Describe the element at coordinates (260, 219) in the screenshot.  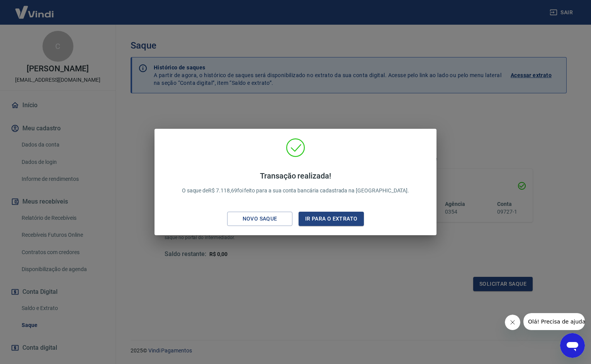
I see `button: Novo saque` at that location.